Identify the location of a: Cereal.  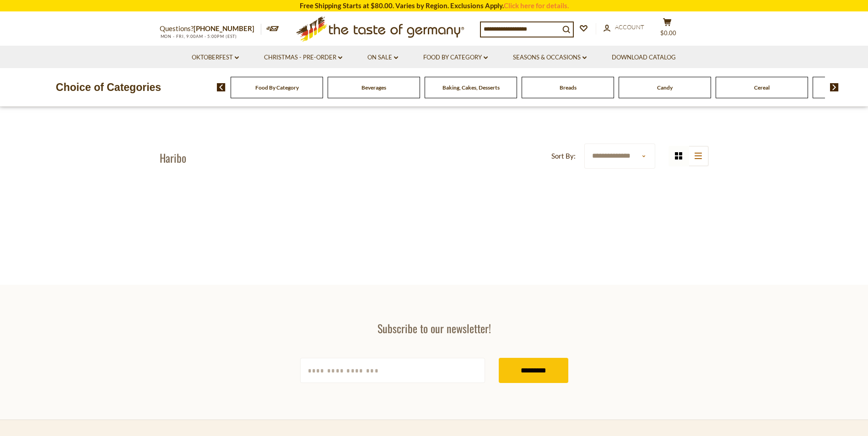
(762, 88).